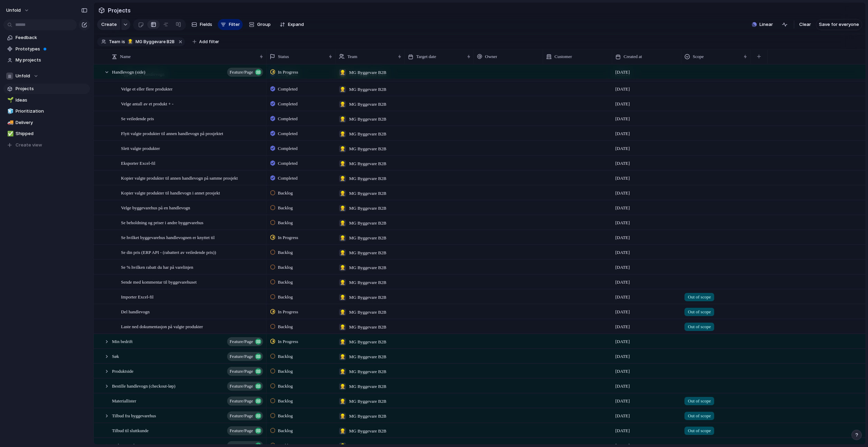 The height and width of the screenshot is (447, 868). Describe the element at coordinates (52, 89) in the screenshot. I see `span: Projects` at that location.